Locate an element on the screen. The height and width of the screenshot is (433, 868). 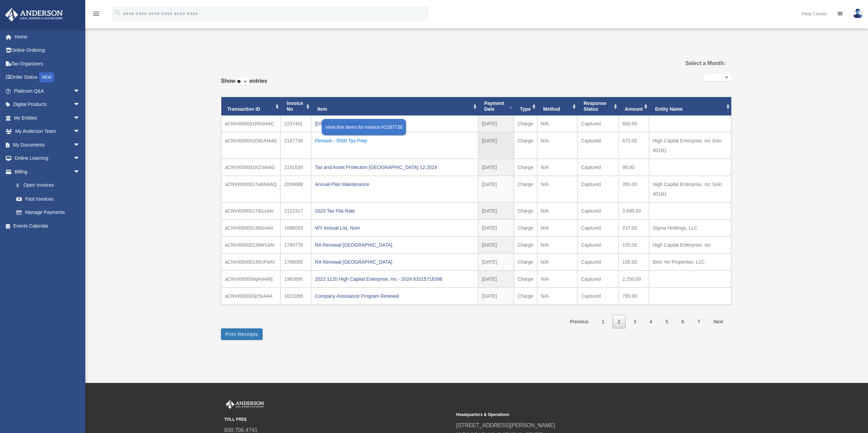
img: Anderson Advisors Platinum Portal is located at coordinates (34, 14).